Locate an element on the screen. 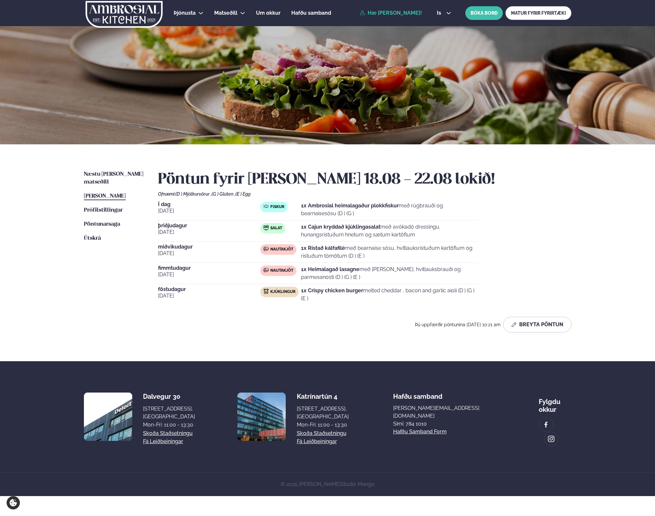  span: Salat is located at coordinates (276, 228).